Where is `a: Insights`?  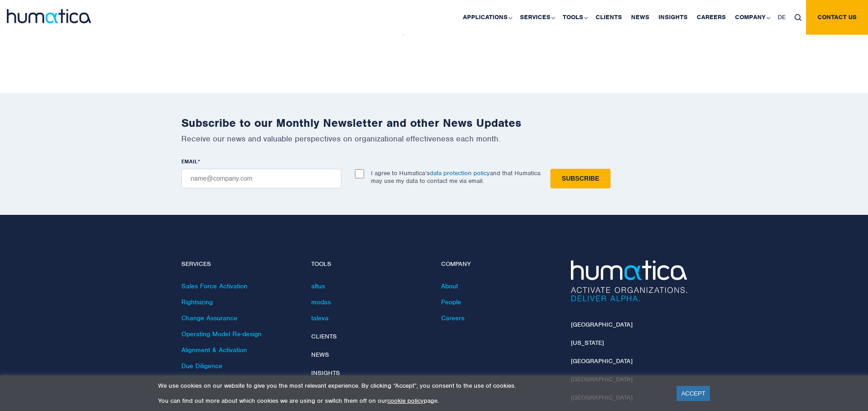 a: Insights is located at coordinates (325, 373).